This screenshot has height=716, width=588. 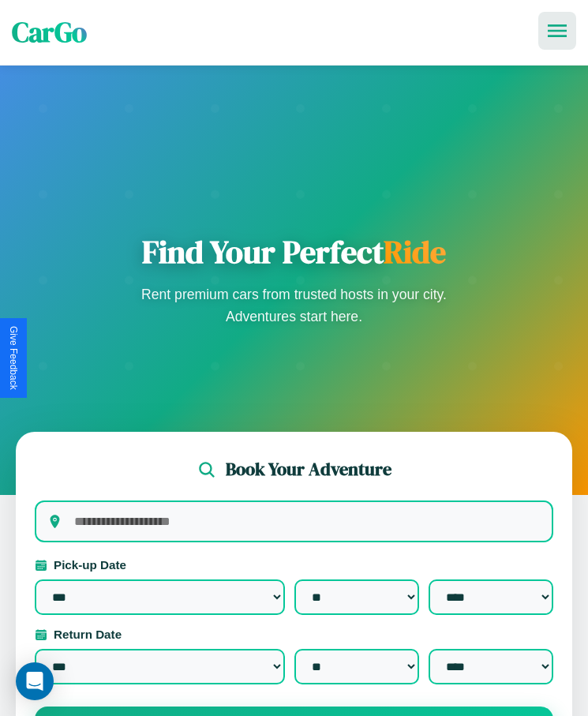 I want to click on label: Return Date, so click(x=294, y=634).